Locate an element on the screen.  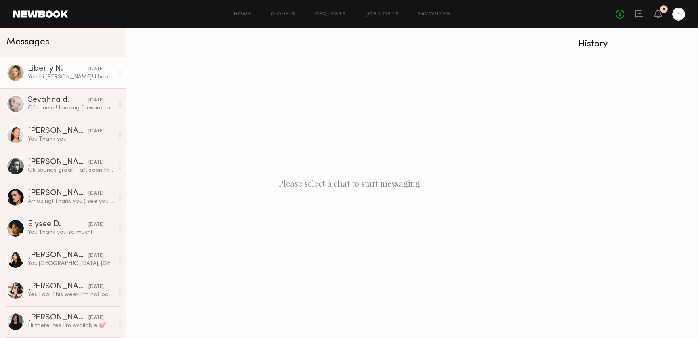
div: Of course!! Looking forward to it <3 is located at coordinates (71, 108).